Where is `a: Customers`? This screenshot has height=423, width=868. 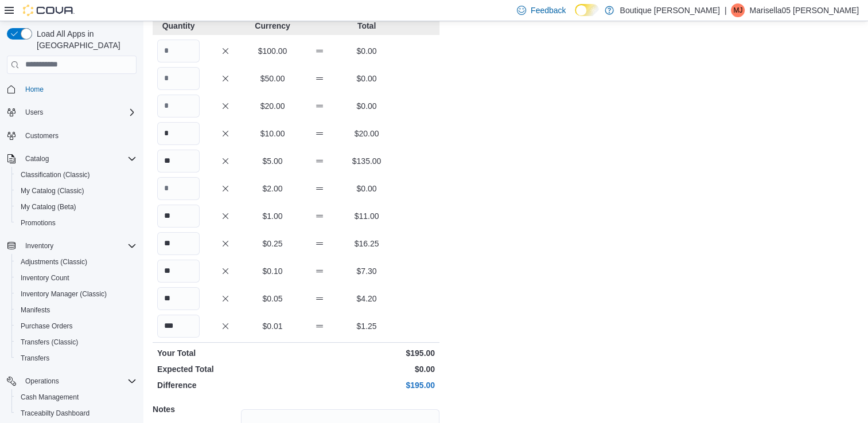
a: Customers is located at coordinates (41, 136).